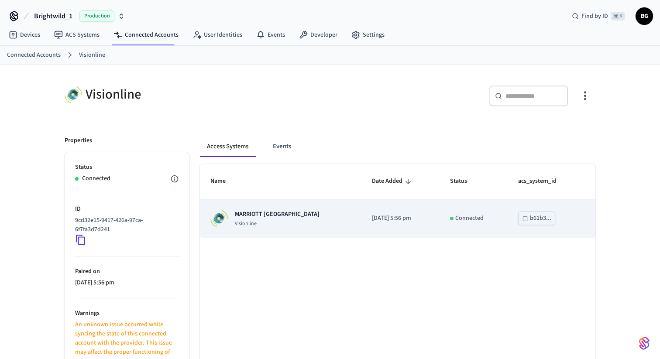  I want to click on span: acs_system_id, so click(543, 181).